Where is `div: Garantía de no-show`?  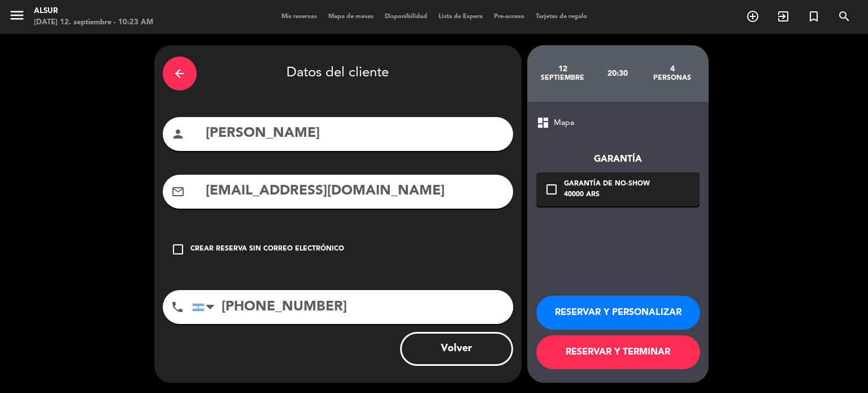
div: Garantía de no-show is located at coordinates (607, 185).